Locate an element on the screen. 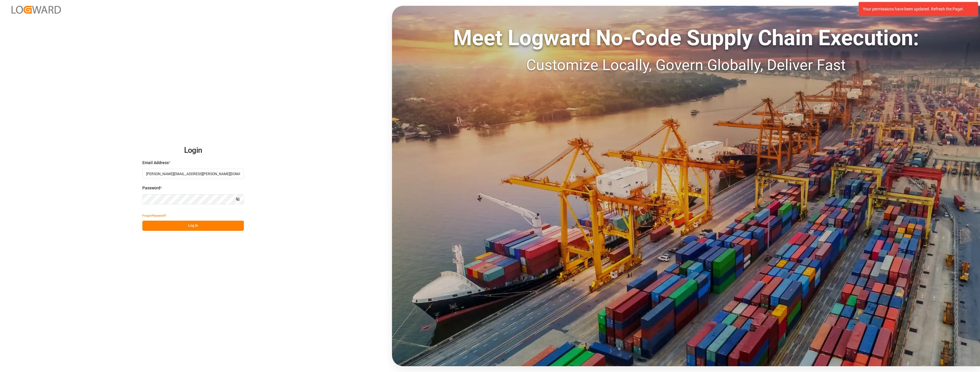 This screenshot has width=980, height=372. input: Enter your email is located at coordinates (194, 174).